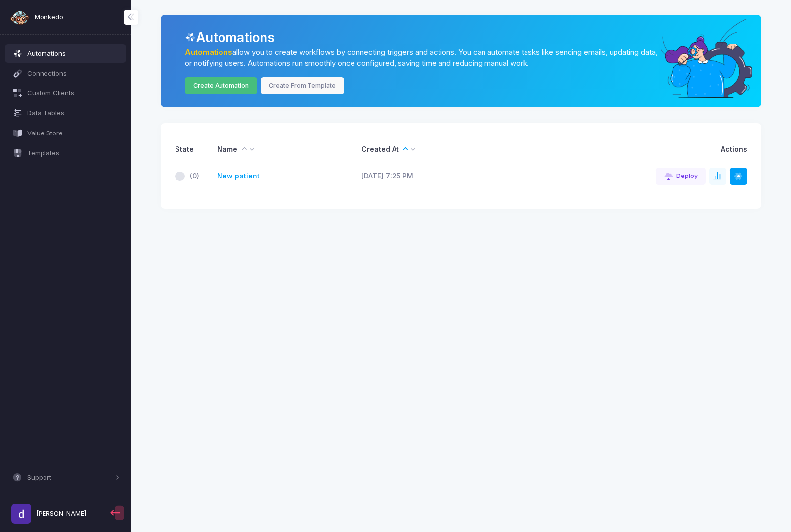 This screenshot has height=532, width=791. I want to click on p: allow you to create workflows by connecting triggers and actions. You can automate tasks like sen..., so click(421, 58).